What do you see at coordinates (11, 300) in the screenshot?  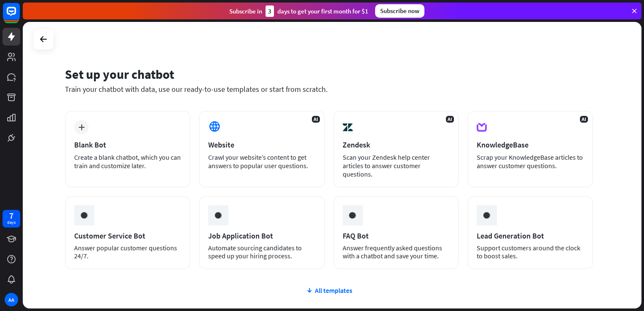 I see `div: AA` at bounding box center [11, 300].